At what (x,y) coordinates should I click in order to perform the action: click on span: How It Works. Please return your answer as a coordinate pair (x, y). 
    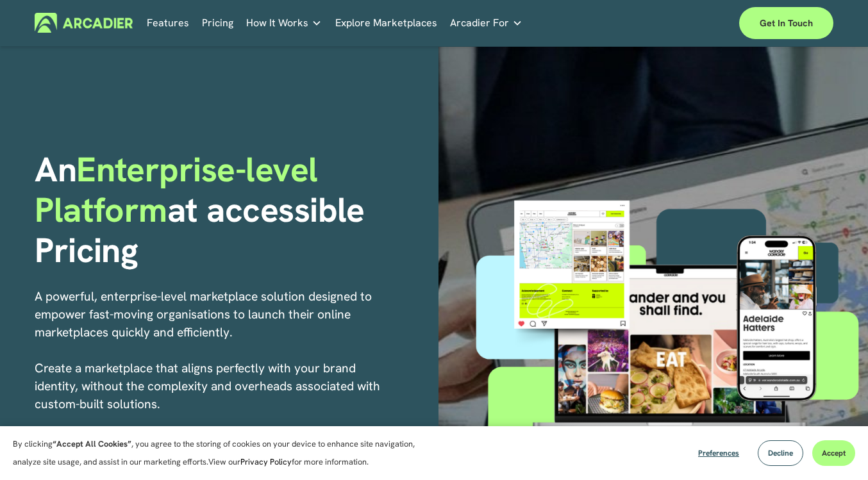
    Looking at the image, I should click on (277, 23).